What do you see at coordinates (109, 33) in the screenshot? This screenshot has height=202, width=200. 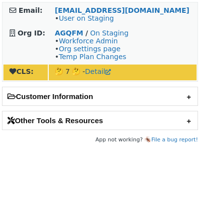 I see `a: On Staging` at bounding box center [109, 33].